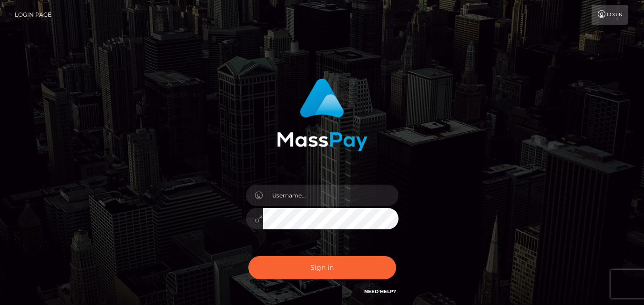  Describe the element at coordinates (331, 195) in the screenshot. I see `input: Username...` at that location.